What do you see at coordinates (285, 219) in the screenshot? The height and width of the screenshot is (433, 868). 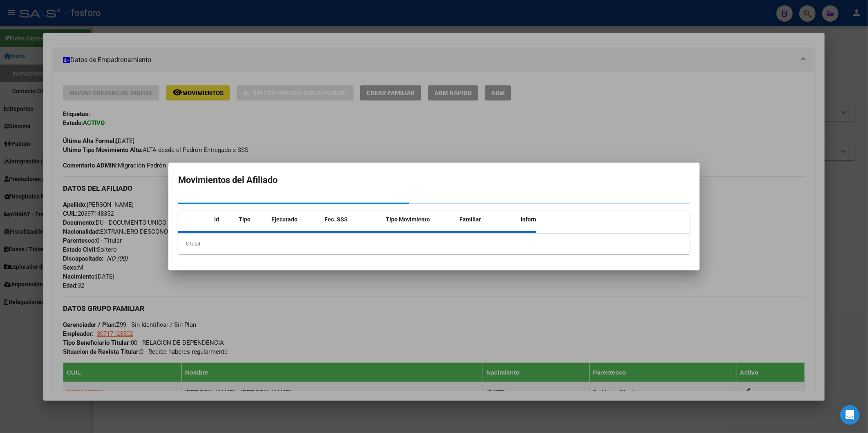 I see `span: Ejecutado` at bounding box center [285, 219].